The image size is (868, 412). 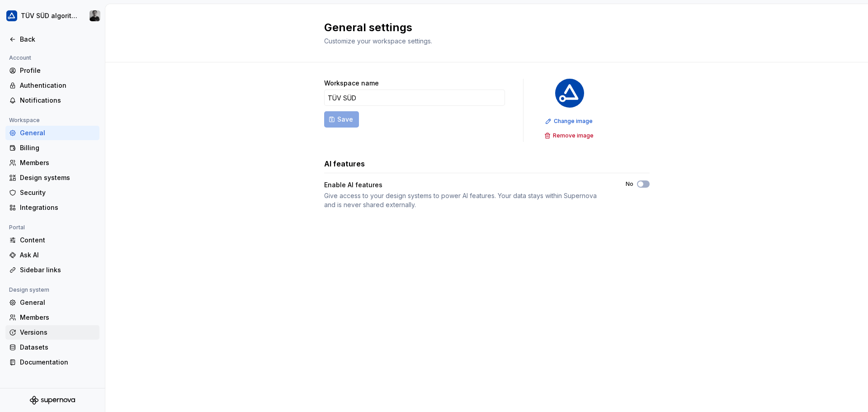 What do you see at coordinates (52, 100) in the screenshot?
I see `a: Notifications` at bounding box center [52, 100].